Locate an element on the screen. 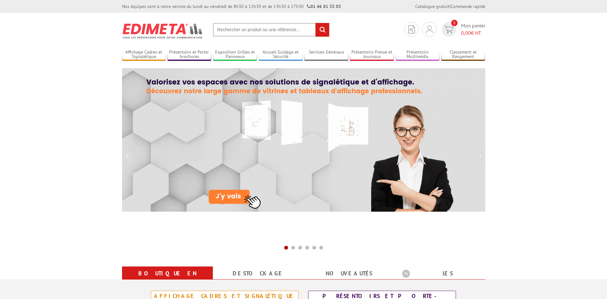 The image size is (607, 299). a: Commande rapide is located at coordinates (468, 6).